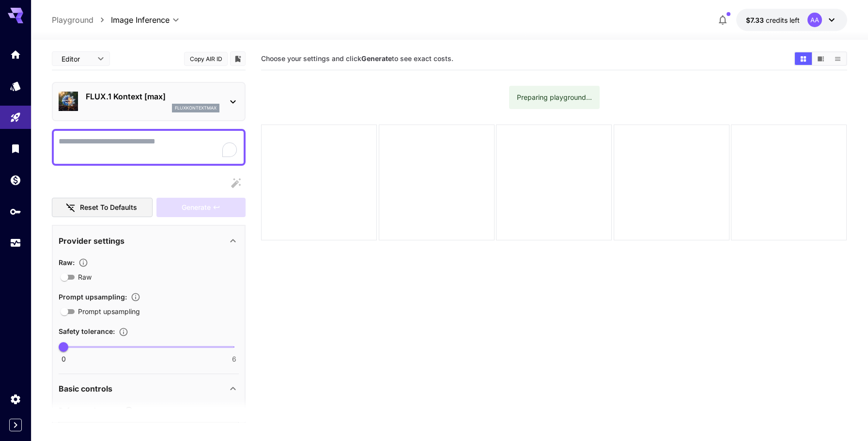 Image resolution: width=868 pixels, height=441 pixels. What do you see at coordinates (85, 389) in the screenshot?
I see `p: Basic controls` at bounding box center [85, 389].